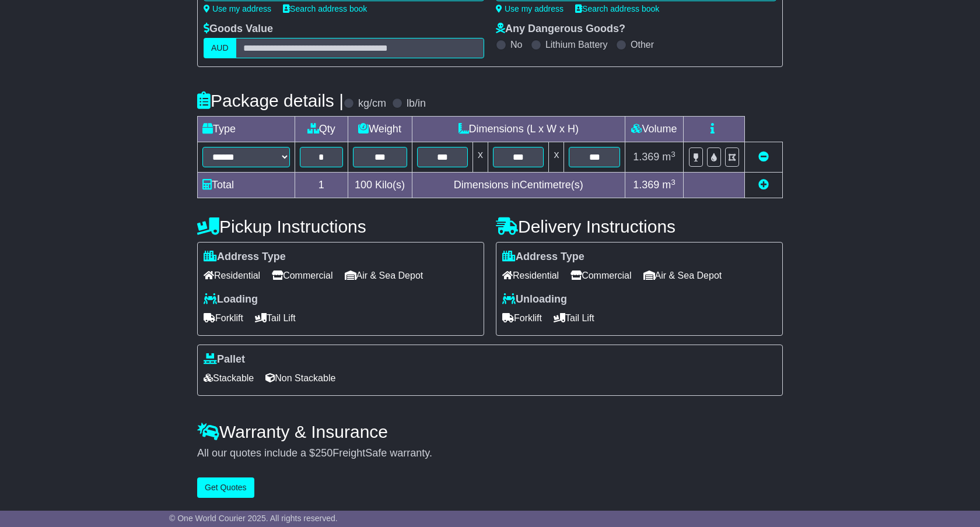 The width and height of the screenshot is (980, 527). I want to click on h4: Package details |, so click(270, 101).